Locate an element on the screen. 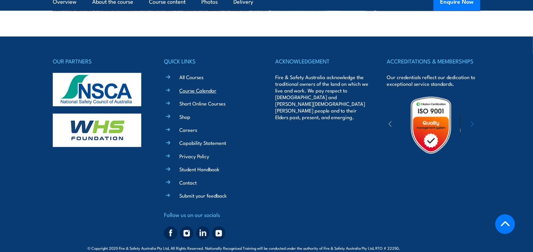 This screenshot has width=533, height=252. img: ewpa-logo is located at coordinates (489, 125).